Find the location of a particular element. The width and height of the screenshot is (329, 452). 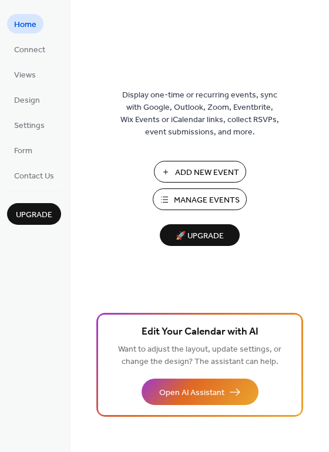

button: 🚀 Upgrade is located at coordinates (200, 235).